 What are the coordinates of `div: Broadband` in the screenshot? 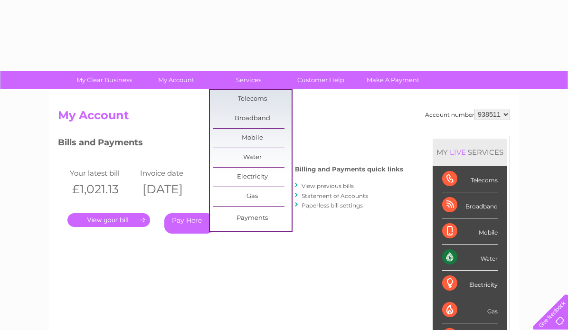 It's located at (470, 205).